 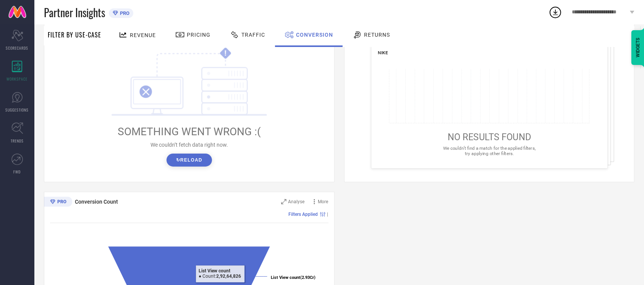 I want to click on button: ↻Reload, so click(x=189, y=160).